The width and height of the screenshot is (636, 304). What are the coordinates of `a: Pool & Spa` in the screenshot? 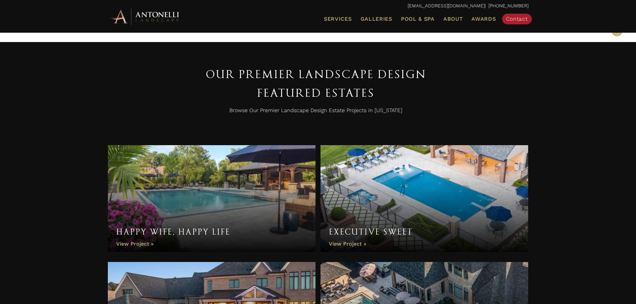 It's located at (418, 19).